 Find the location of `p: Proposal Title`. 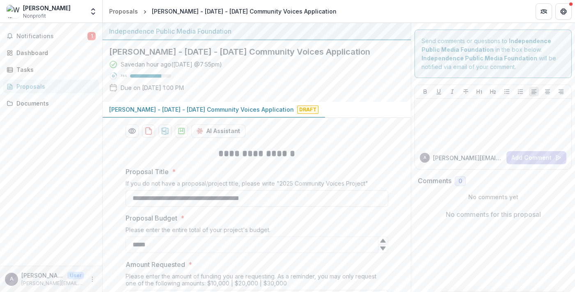

p: Proposal Title is located at coordinates (147, 171).